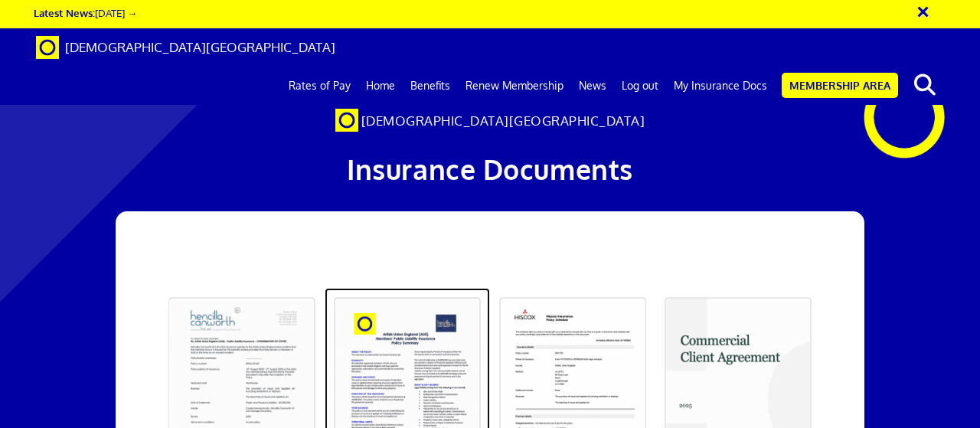 This screenshot has height=428, width=980. Describe the element at coordinates (640, 86) in the screenshot. I see `a: Log out` at that location.